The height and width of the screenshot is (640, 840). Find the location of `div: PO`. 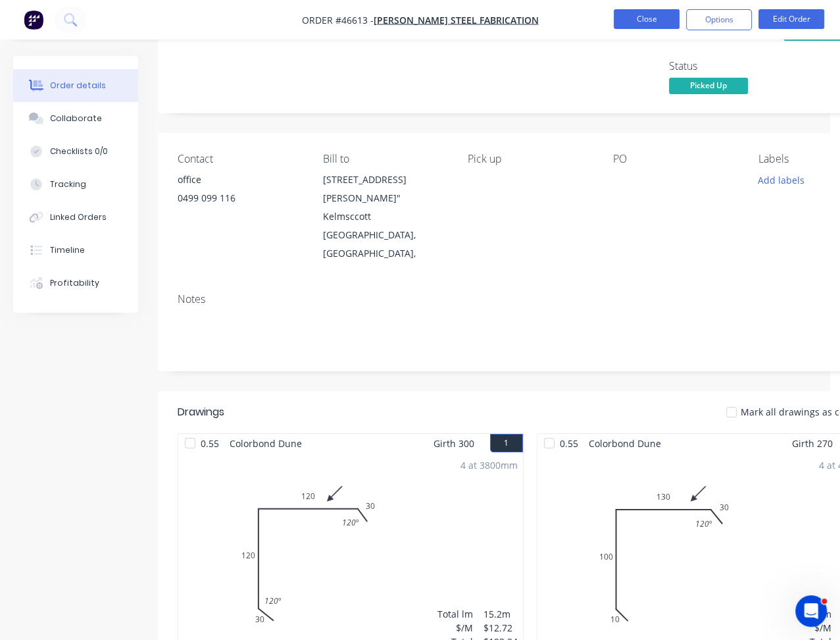

div: PO is located at coordinates (675, 159).